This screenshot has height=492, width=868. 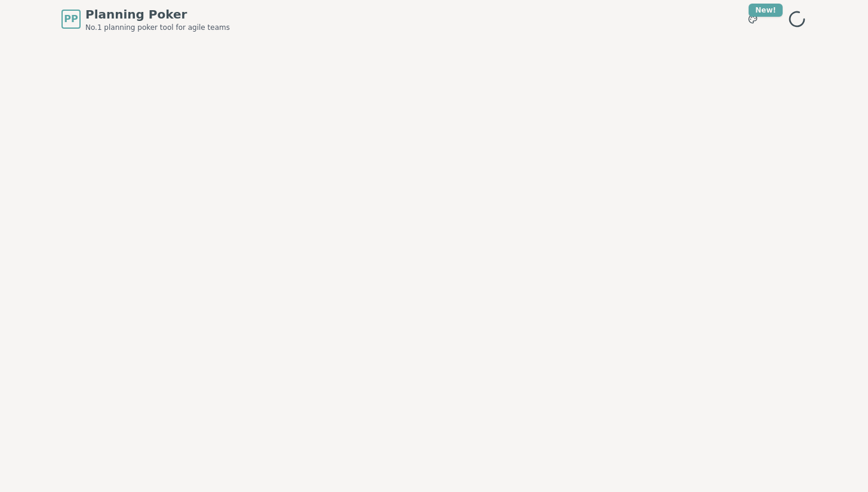 What do you see at coordinates (146, 19) in the screenshot?
I see `a: PPPlanning PokerNo.1 planning poker tool for agile teams` at bounding box center [146, 19].